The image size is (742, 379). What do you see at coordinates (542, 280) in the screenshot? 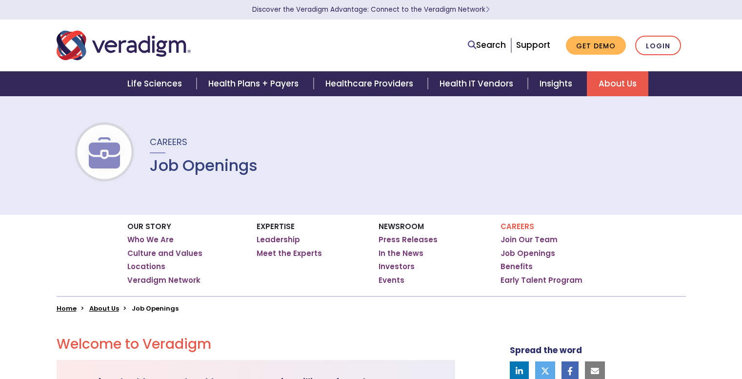
I see `a: Early Talent Program` at bounding box center [542, 280].